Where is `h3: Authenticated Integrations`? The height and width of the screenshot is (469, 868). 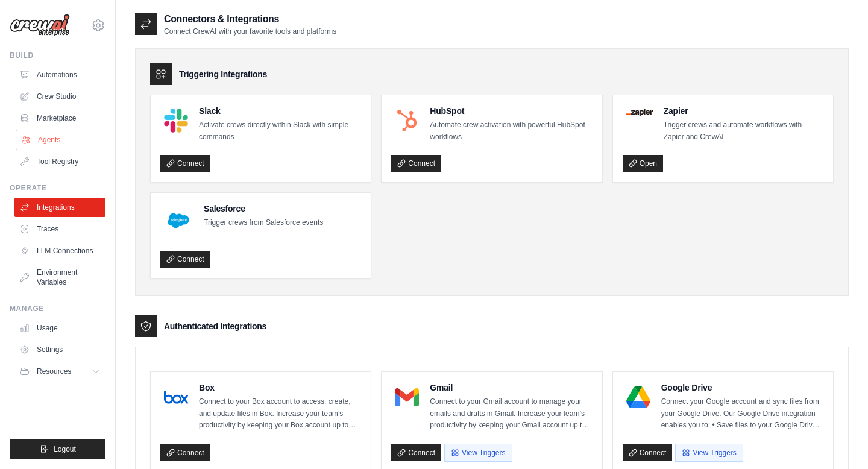
h3: Authenticated Integrations is located at coordinates (215, 326).